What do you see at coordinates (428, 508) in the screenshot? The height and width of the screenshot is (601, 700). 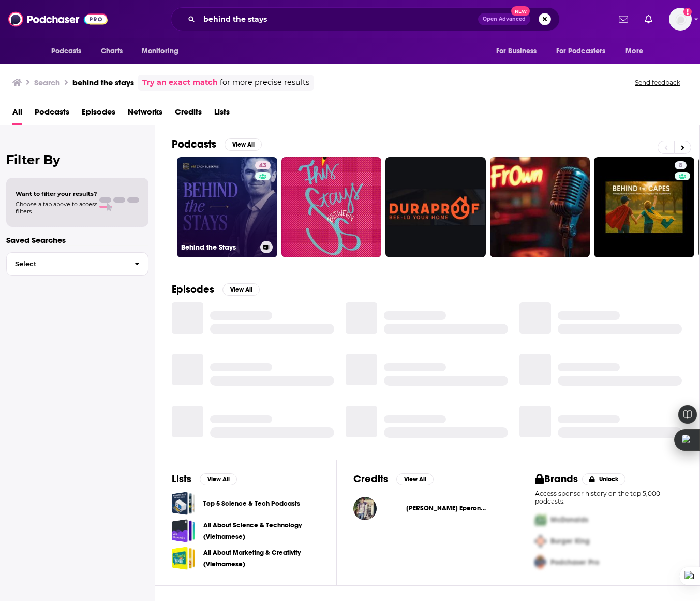 I see `button: Carlos Alan Eperon BeltránCarlos Alan Eperon Beltrán` at bounding box center [428, 508].